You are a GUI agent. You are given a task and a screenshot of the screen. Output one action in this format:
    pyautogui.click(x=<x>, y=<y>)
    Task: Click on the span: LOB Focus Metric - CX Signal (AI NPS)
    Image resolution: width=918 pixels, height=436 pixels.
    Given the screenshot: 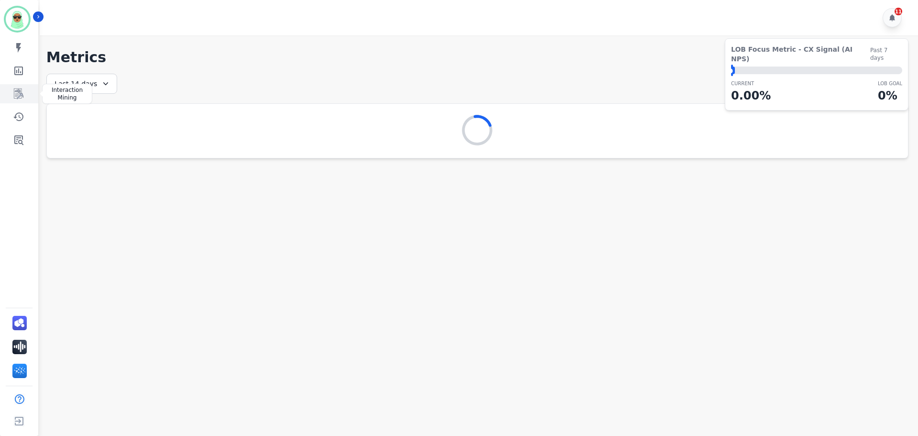 What is the action you would take?
    pyautogui.click(x=801, y=54)
    